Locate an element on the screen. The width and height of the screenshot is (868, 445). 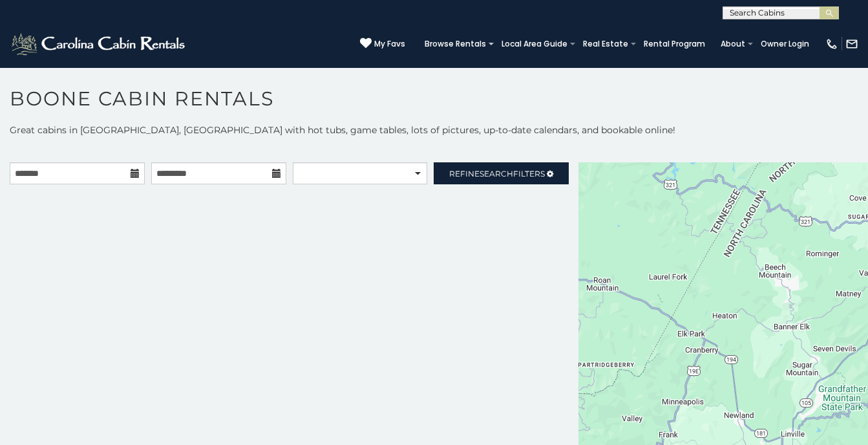
a: Browse Rentals is located at coordinates (455, 44).